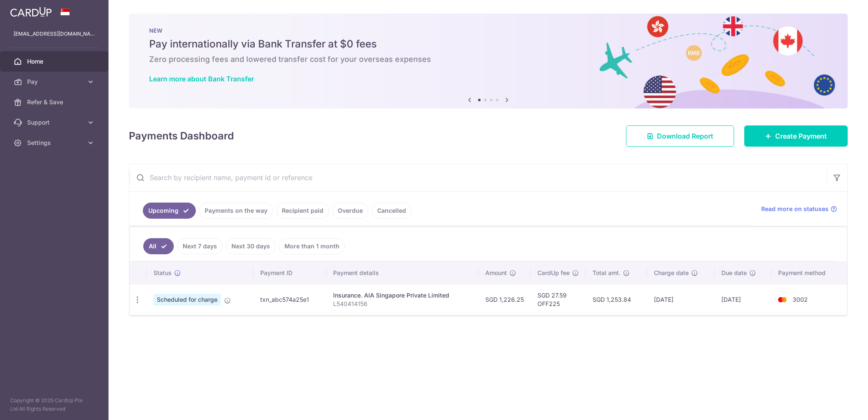  What do you see at coordinates (350, 211) in the screenshot?
I see `a: Overdue` at bounding box center [350, 211].